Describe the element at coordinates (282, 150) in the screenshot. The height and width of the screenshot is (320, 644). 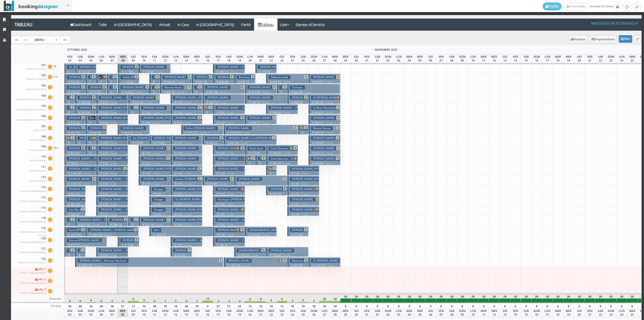
I see `button: Zuid Opzione | Zuid Confermata € 390.00 3 notti` at that location.